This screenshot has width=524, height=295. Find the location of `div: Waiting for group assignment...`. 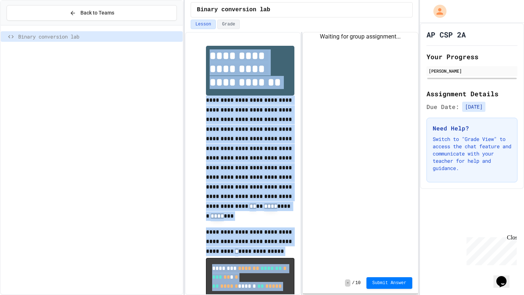

div: Waiting for group assignment... is located at coordinates (360, 37).